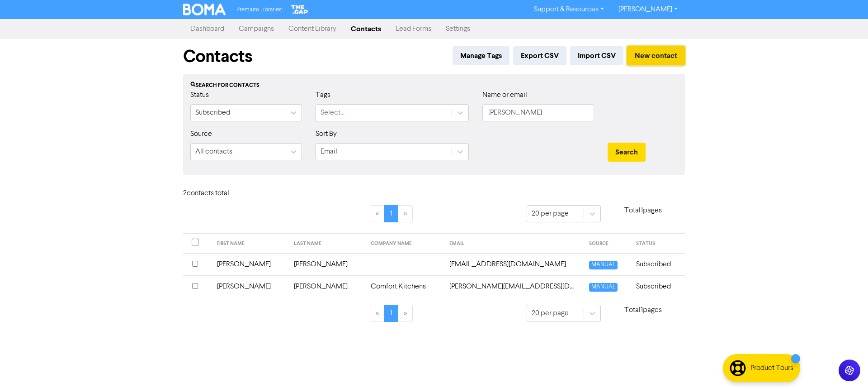  I want to click on td: nigel@comfortkitchens.co.nz, so click(514, 286).